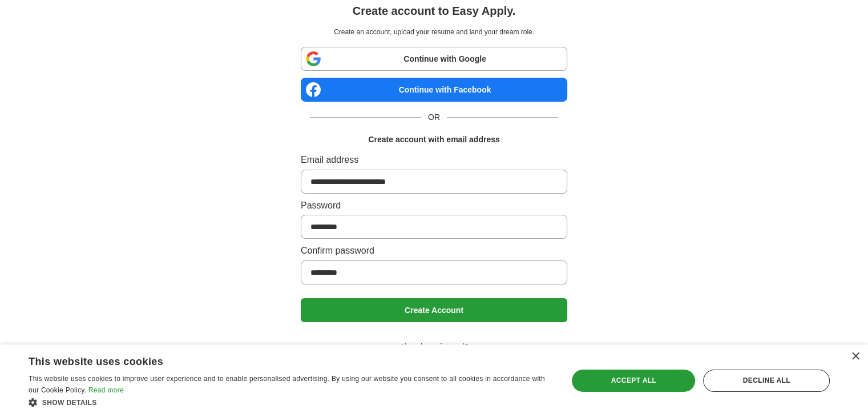 Image resolution: width=868 pixels, height=417 pixels. Describe the element at coordinates (434, 251) in the screenshot. I see `label: Confirm password` at that location.